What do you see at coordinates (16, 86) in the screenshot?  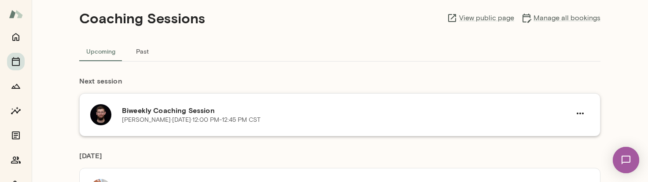 I see `button: Growth Plan` at bounding box center [16, 86].